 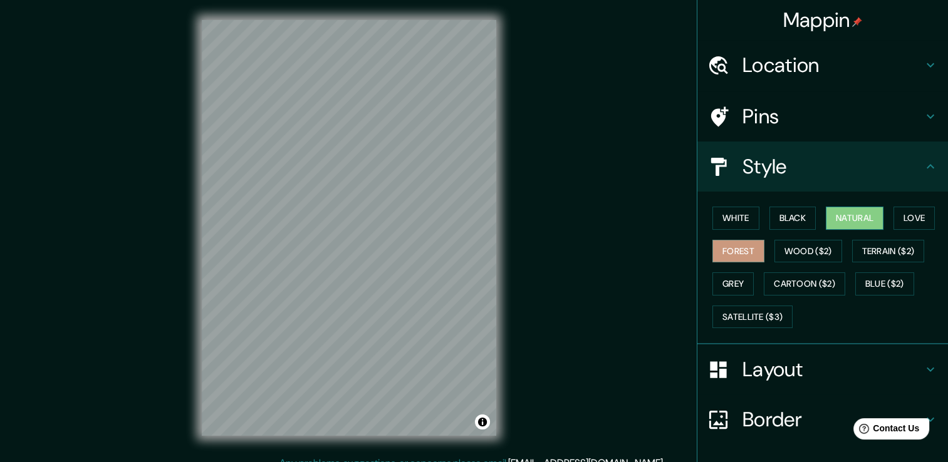 What do you see at coordinates (885, 284) in the screenshot?
I see `button: Blue ($2)` at bounding box center [885, 284].